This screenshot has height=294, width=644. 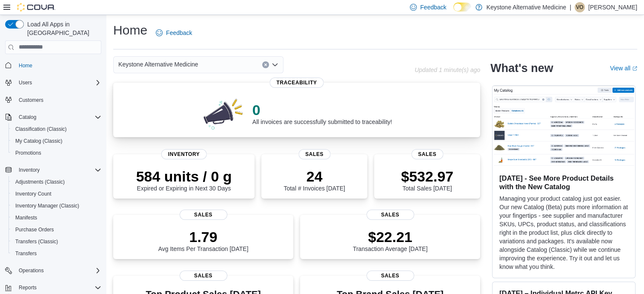 What do you see at coordinates (463, 7) in the screenshot?
I see `input: Dark Mode` at bounding box center [463, 7].